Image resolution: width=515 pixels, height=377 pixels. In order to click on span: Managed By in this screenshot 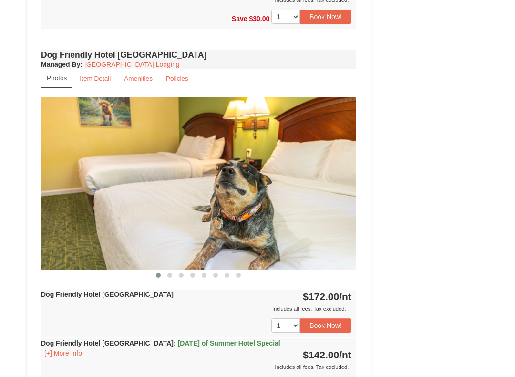, I will do `click(61, 64)`.